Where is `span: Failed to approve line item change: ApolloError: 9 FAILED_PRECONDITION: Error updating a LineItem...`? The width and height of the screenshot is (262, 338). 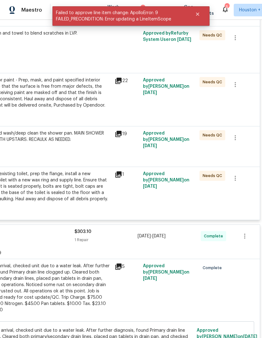 span: Failed to approve line item change: ApolloError: 9 FAILED_PRECONDITION: Error updating a LineItem... is located at coordinates (120, 16).